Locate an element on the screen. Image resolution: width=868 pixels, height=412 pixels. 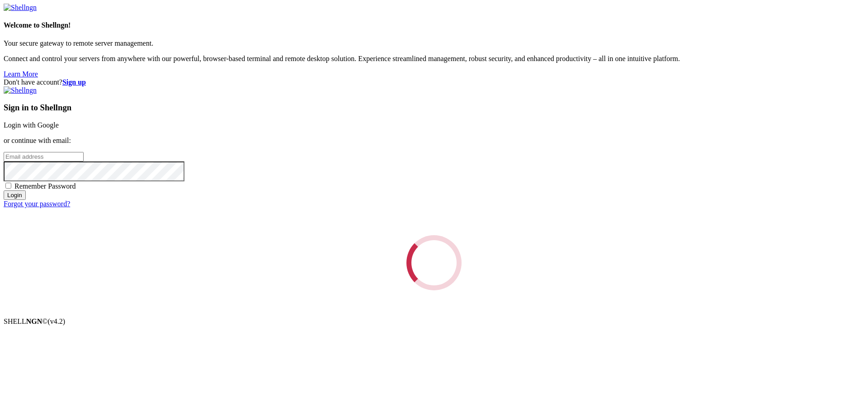
p: Your secure gateway to remote server management. is located at coordinates (434, 43).